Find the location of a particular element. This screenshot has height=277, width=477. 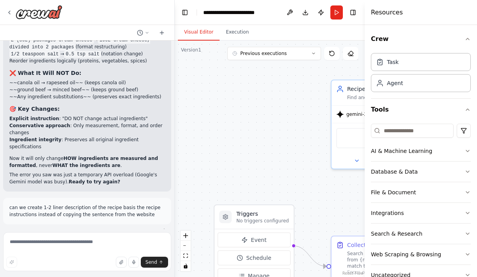

strong: WHAT the ingredients are is located at coordinates (86, 165).